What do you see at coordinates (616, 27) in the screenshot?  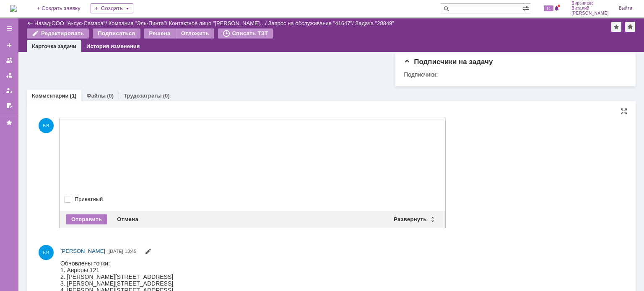 I see `div: Добавить в избранное` at bounding box center [616, 27].